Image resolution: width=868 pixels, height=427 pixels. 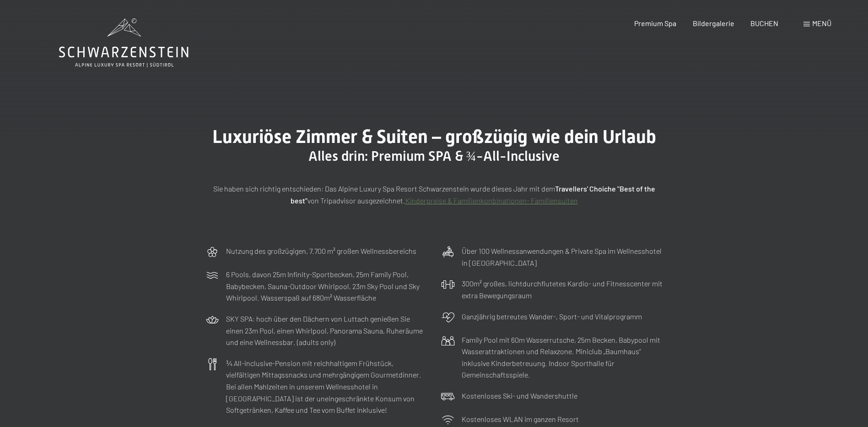 I want to click on a: Bildergalerie, so click(x=713, y=23).